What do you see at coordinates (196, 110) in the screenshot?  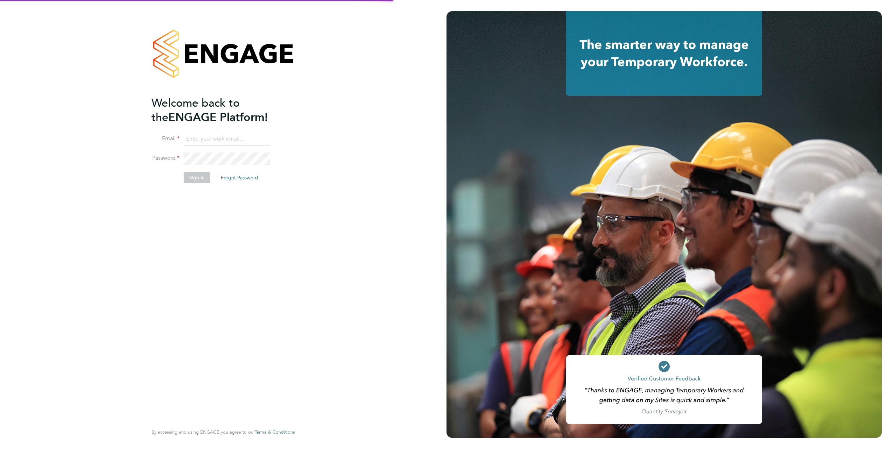 I see `span: Welcome back to the` at bounding box center [196, 110].